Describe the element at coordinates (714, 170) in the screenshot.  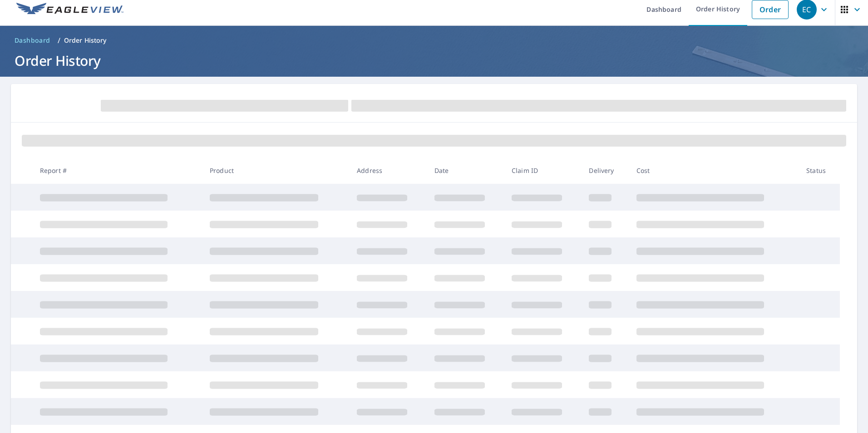
I see `th: Cost` at that location.